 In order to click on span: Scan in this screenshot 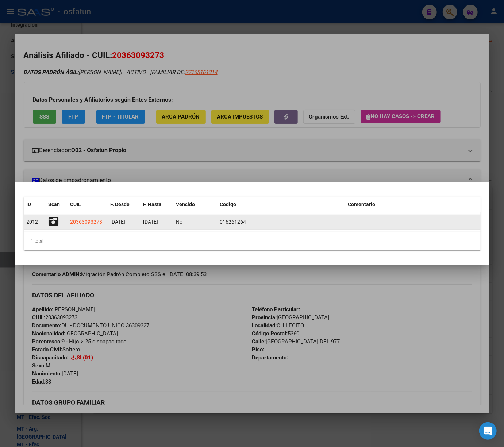, I will do `click(55, 204)`.